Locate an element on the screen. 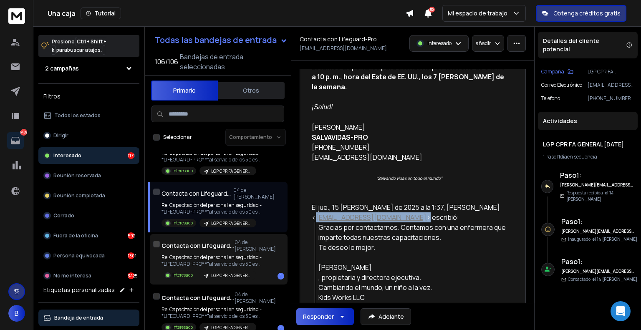  font: ¡Salud! is located at coordinates (322, 107).